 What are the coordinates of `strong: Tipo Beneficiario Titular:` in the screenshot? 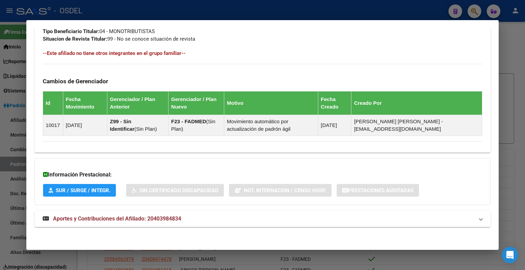 It's located at (71, 31).